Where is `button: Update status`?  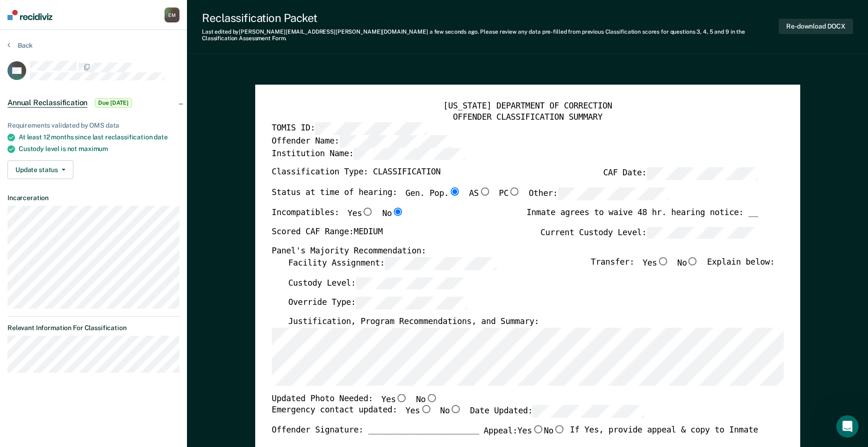 button: Update status is located at coordinates (40, 170).